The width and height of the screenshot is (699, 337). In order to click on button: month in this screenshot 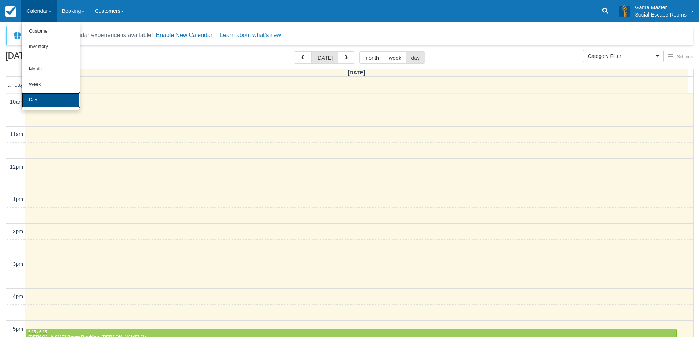, I will do `click(372, 58)`.